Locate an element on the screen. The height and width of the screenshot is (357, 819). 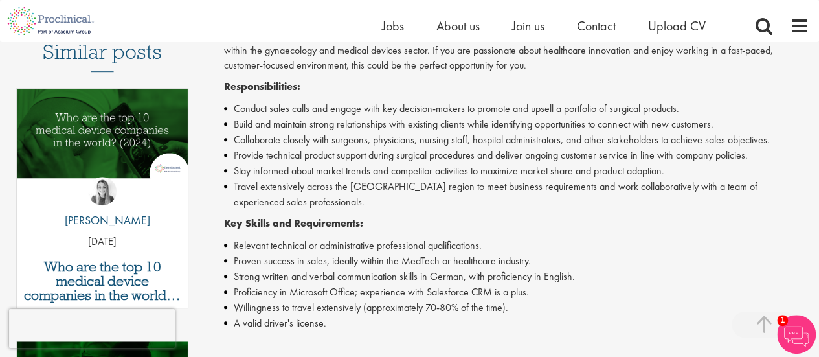
strong: Key Skills and Requirements: is located at coordinates (293, 223).